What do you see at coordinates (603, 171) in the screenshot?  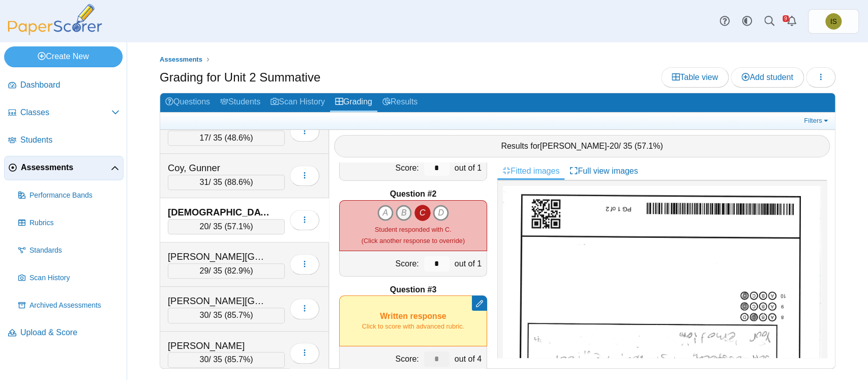 I see `a: Full view images` at bounding box center [603, 171].